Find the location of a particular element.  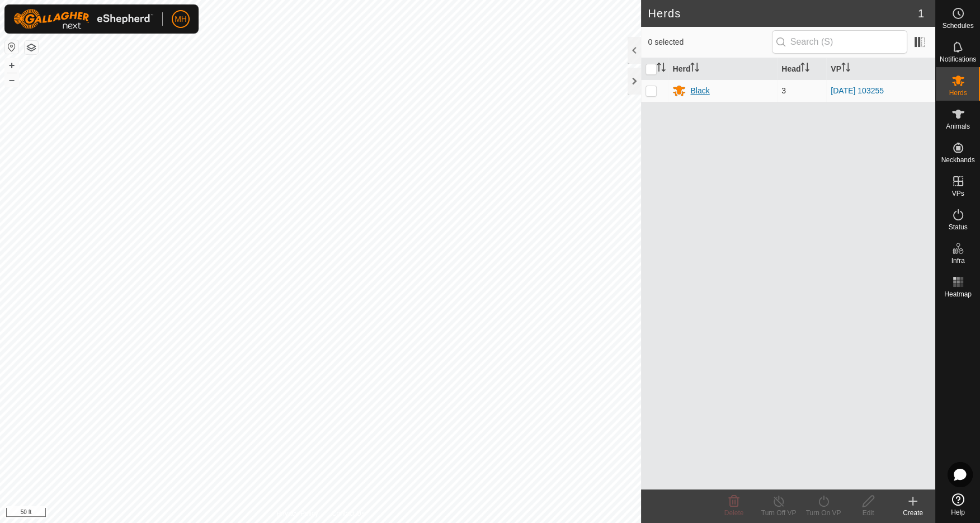

span: Schedules is located at coordinates (958, 26).